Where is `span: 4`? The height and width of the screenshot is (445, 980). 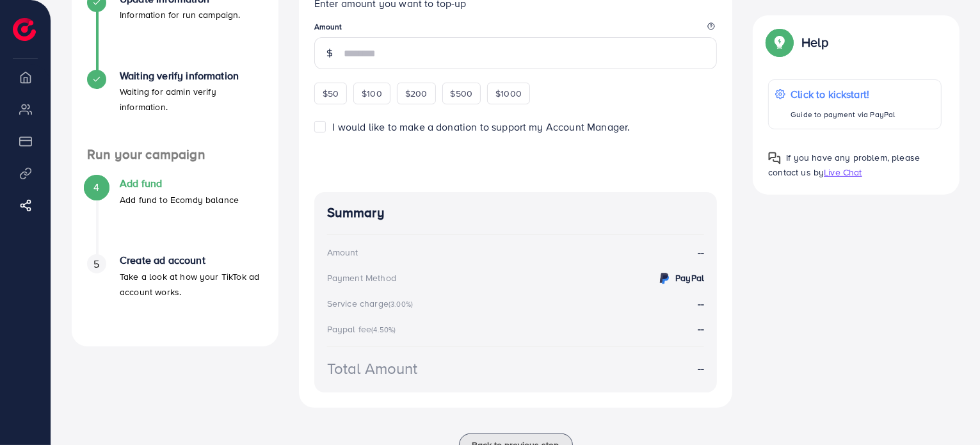 span: 4 is located at coordinates (96, 187).